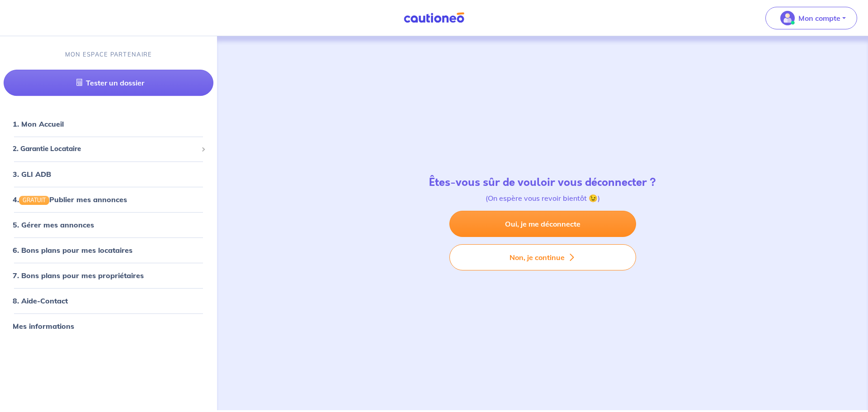 The image size is (868, 412). What do you see at coordinates (43, 326) in the screenshot?
I see `a: Mes informations` at bounding box center [43, 326].